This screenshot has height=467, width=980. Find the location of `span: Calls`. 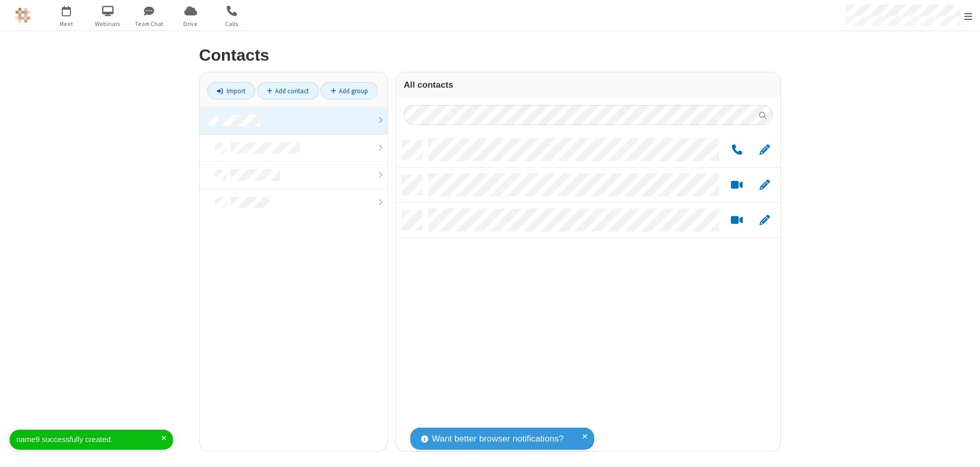

span: Calls is located at coordinates (232, 24).